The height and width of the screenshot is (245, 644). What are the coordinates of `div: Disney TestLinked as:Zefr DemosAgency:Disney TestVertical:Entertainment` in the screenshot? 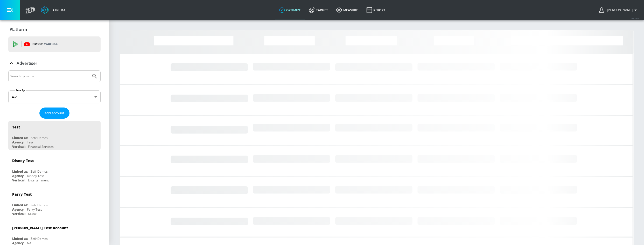 It's located at (54, 170).